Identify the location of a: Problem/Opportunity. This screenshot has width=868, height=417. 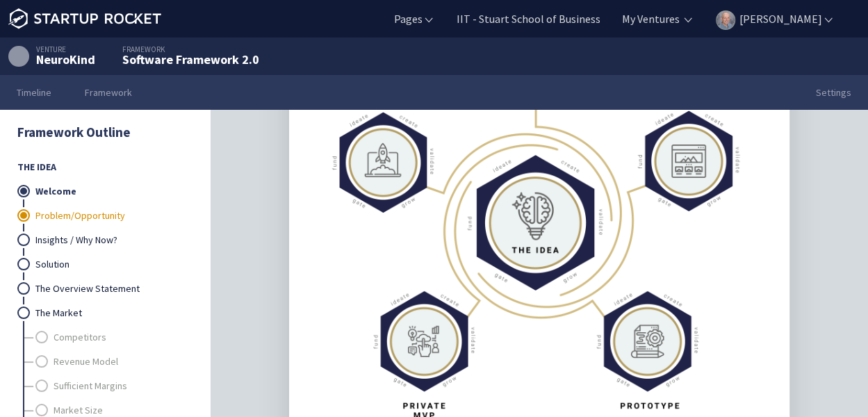
(114, 215).